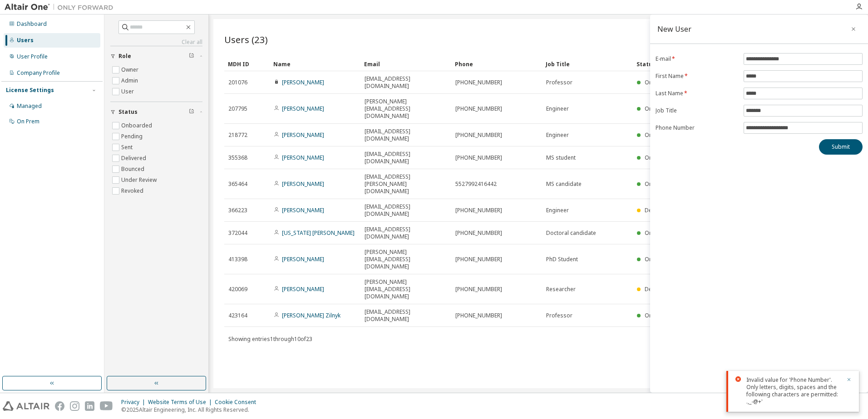  Describe the element at coordinates (133, 137) in the screenshot. I see `label: Pending` at that location.